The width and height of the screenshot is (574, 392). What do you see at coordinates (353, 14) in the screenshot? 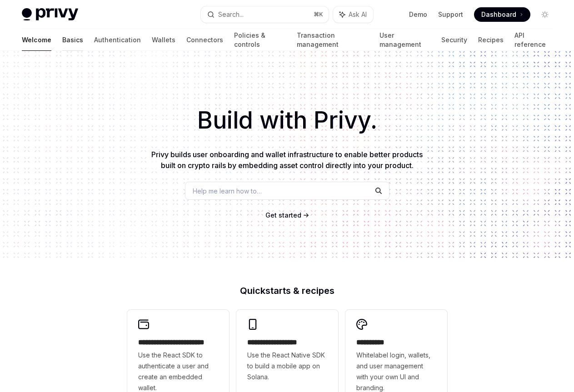
I see `button: Ask AI` at bounding box center [353, 14].